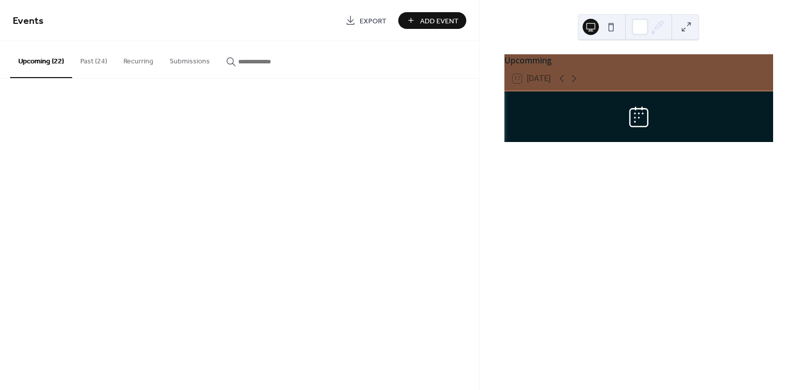 Image resolution: width=798 pixels, height=390 pixels. What do you see at coordinates (41, 59) in the screenshot?
I see `button: Upcoming (22)` at bounding box center [41, 59].